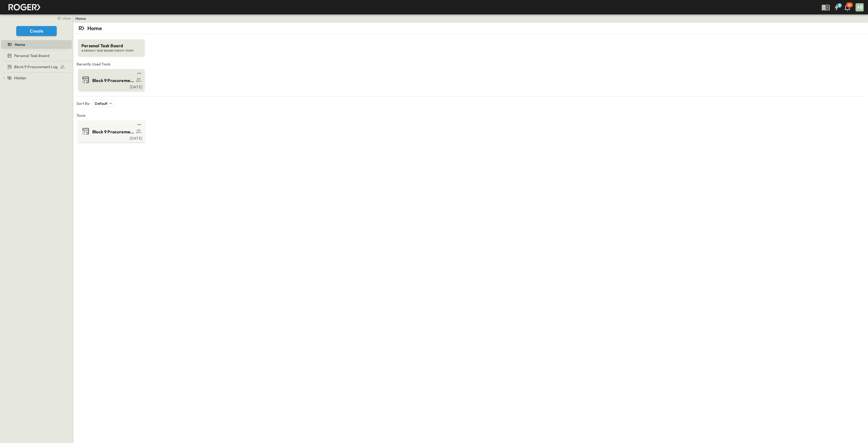 The image size is (868, 443). I want to click on span: Recently Used Tools, so click(471, 64).